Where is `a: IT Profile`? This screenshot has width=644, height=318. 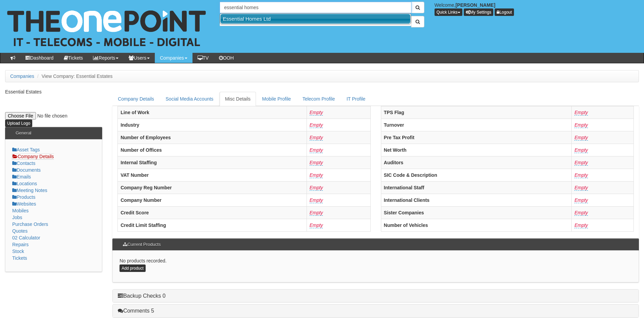 a: IT Profile is located at coordinates (356, 99).